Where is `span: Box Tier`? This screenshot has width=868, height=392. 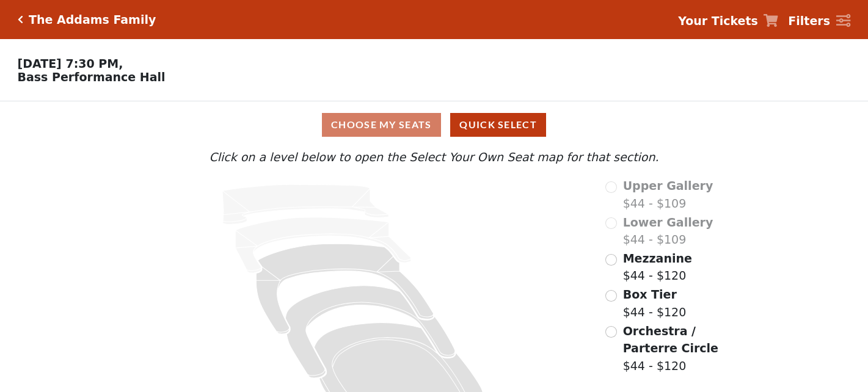
span: Box Tier is located at coordinates (650, 294).